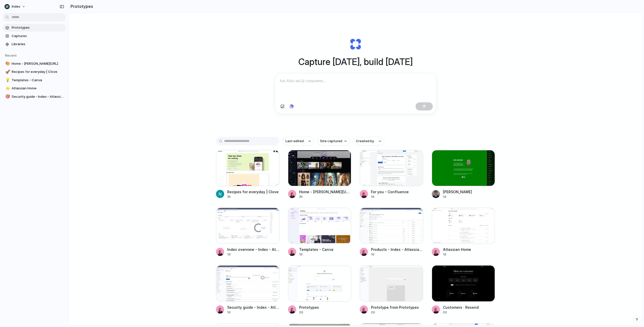 The image size is (644, 327). I want to click on span: Security guide - Index - Atlassian Administration, so click(38, 97).